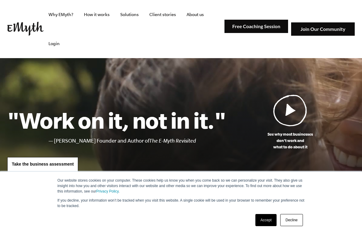  Describe the element at coordinates (43, 164) in the screenshot. I see `a: Take the business assessment` at that location.